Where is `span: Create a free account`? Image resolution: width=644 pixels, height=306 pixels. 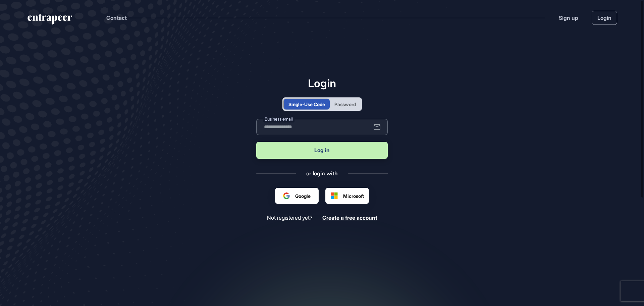
span: Create a free account is located at coordinates (350, 217).